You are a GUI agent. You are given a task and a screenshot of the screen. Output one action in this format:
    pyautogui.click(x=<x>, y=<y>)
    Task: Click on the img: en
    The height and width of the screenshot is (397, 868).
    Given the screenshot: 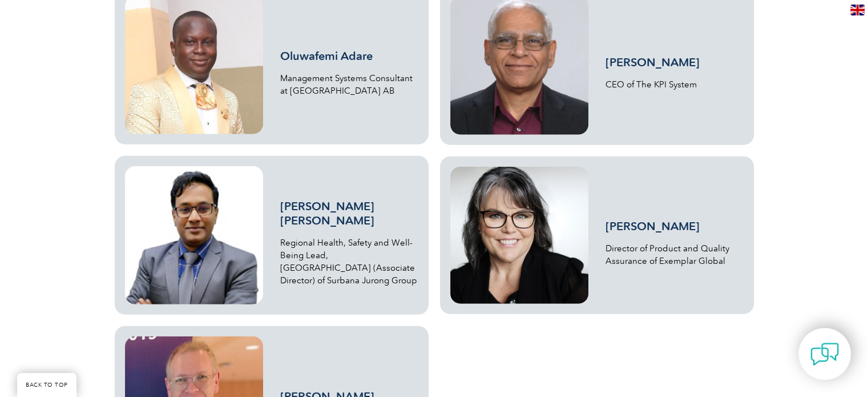 What is the action you would take?
    pyautogui.click(x=857, y=10)
    